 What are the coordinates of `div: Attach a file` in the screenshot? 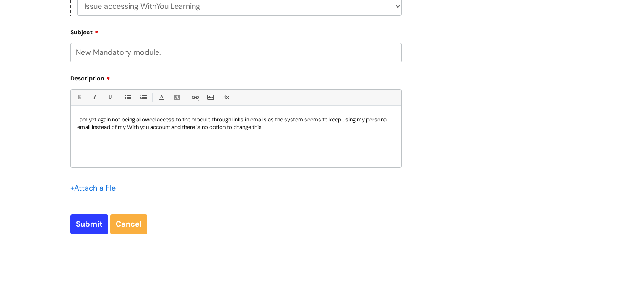 It's located at (96, 188).